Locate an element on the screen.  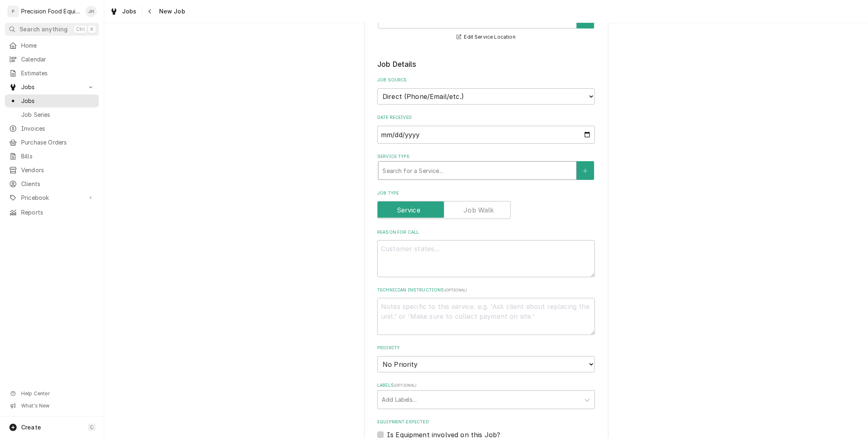
div: P is located at coordinates (13, 12).